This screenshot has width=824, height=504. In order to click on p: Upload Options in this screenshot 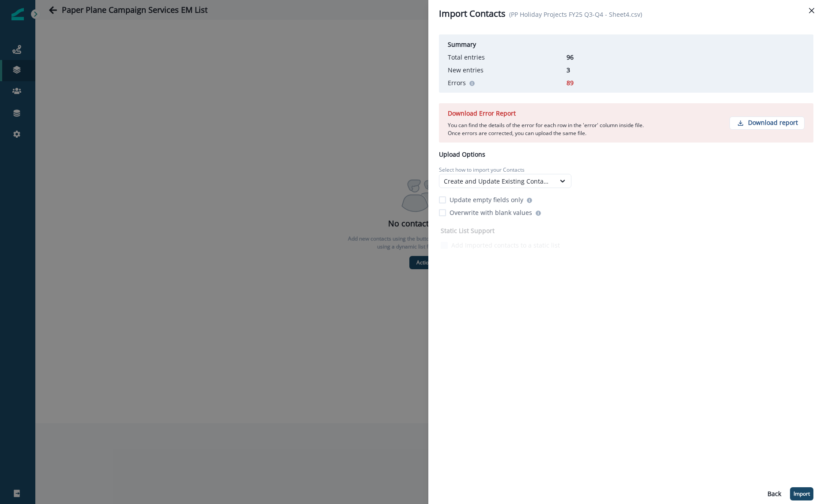, I will do `click(462, 154)`.